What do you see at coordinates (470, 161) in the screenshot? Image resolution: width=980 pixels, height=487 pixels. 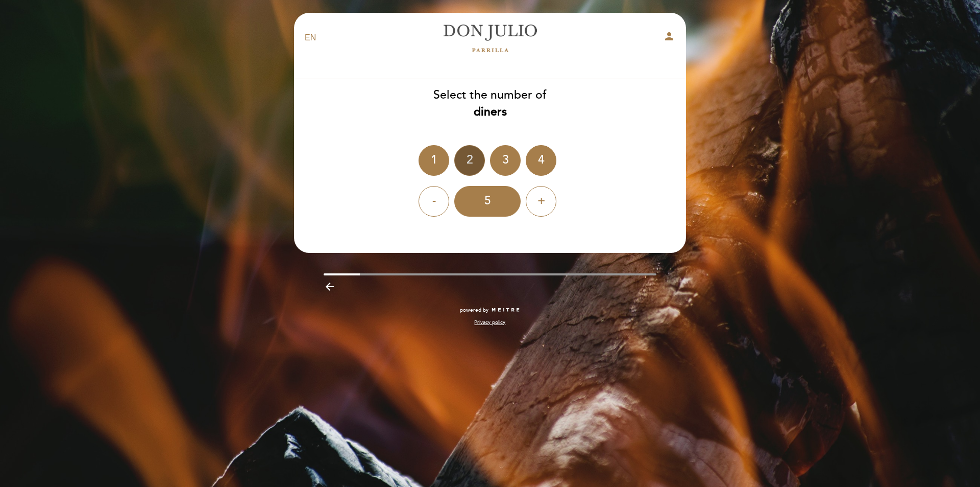 I see `div: 2` at bounding box center [470, 161].